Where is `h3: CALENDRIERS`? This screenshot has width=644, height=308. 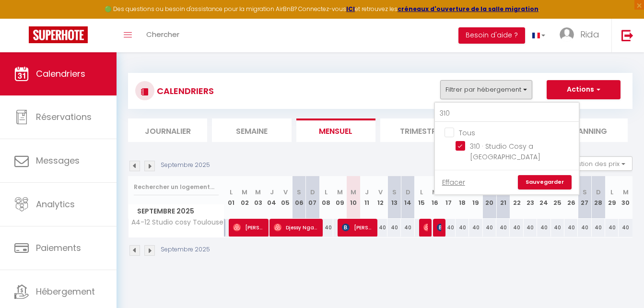 h3: CALENDRIERS is located at coordinates (184, 91).